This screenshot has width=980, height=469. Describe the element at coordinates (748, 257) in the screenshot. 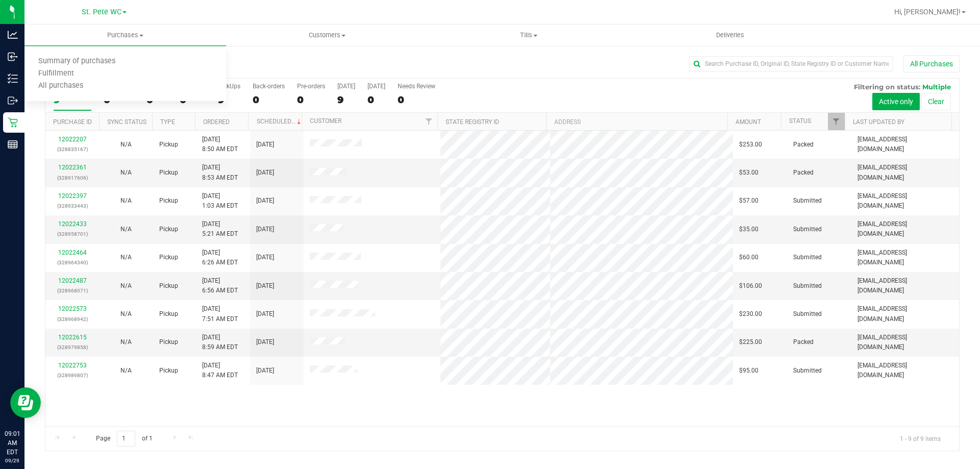

I see `span: $60.00` at that location.